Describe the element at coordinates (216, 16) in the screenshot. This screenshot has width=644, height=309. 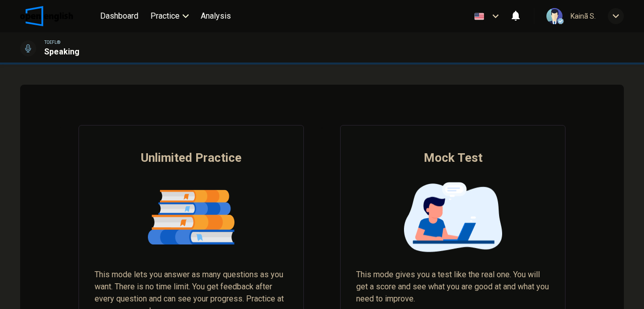
I see `span: Analysis` at that location.